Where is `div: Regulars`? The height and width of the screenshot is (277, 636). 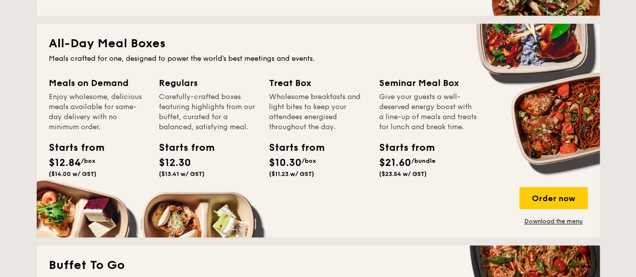
div: Regulars is located at coordinates (208, 83).